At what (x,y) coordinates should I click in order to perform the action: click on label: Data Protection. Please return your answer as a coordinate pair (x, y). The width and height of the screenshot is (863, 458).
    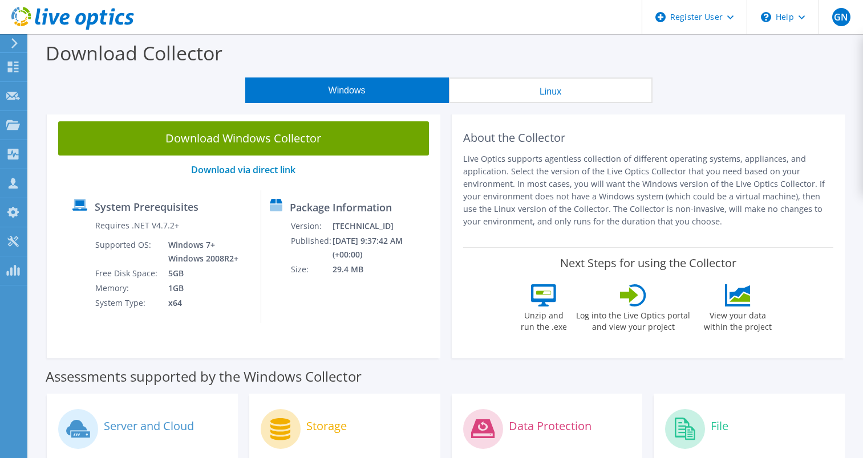
    Looking at the image, I should click on (550, 426).